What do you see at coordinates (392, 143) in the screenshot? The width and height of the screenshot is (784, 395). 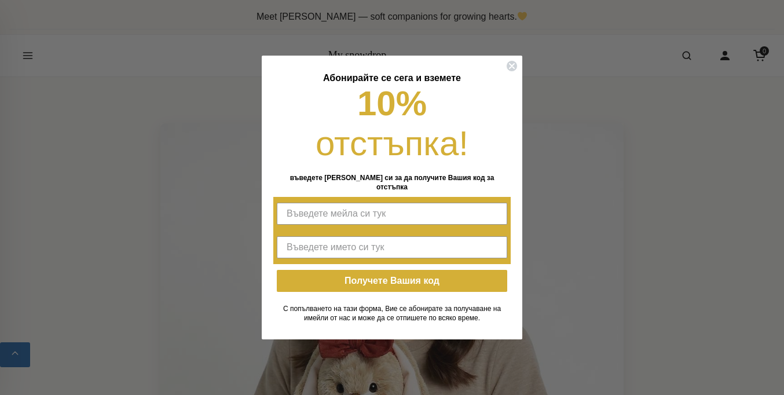 I see `span: отстъпка!` at bounding box center [392, 143].